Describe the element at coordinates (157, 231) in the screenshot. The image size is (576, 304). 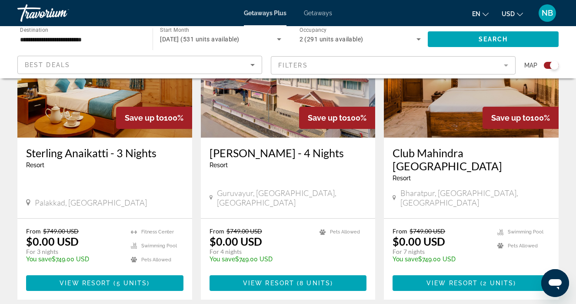
I see `span: Fitness Center` at that location.